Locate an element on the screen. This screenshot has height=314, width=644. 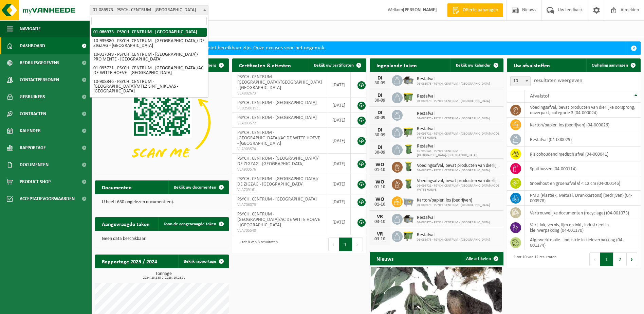
span: Product Shop is located at coordinates (35, 182).